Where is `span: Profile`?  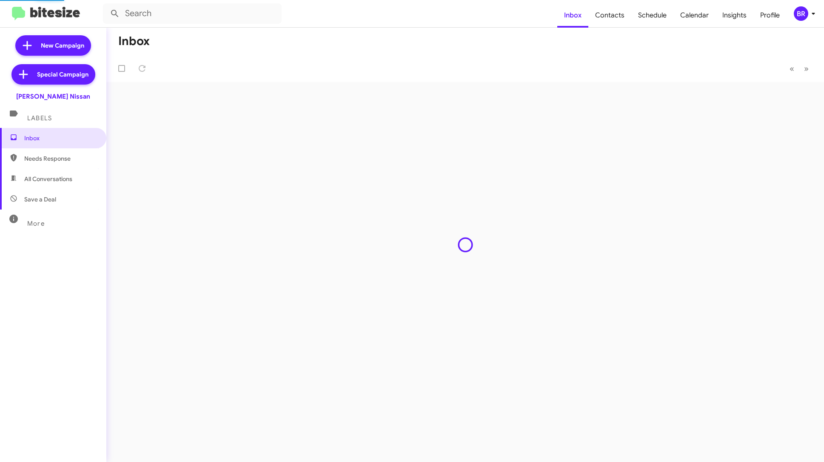
span: Profile is located at coordinates (770, 15).